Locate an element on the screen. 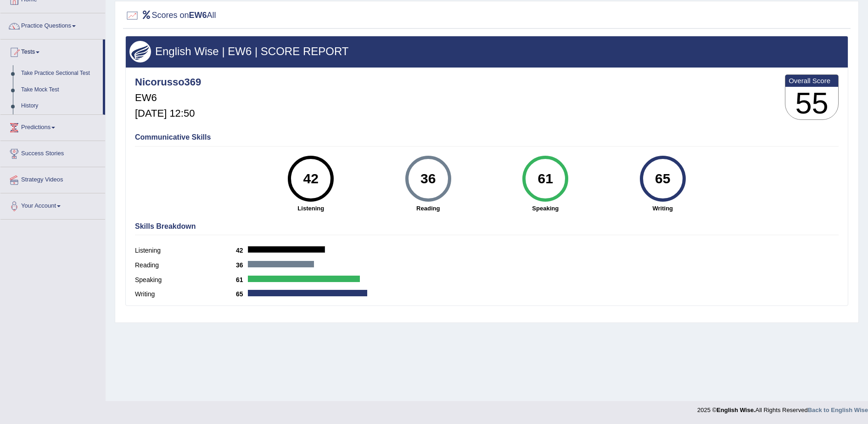 The image size is (868, 424). div: 42 is located at coordinates (311, 179).